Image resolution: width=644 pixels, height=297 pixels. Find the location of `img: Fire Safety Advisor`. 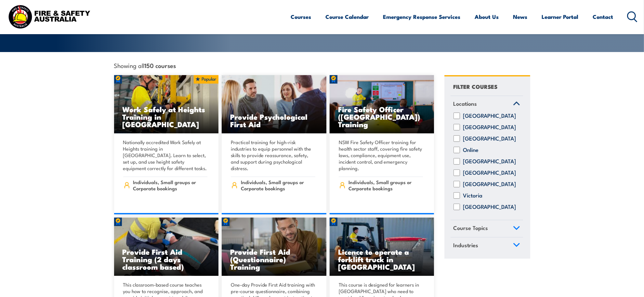

img: Fire Safety Advisor is located at coordinates (382, 105).